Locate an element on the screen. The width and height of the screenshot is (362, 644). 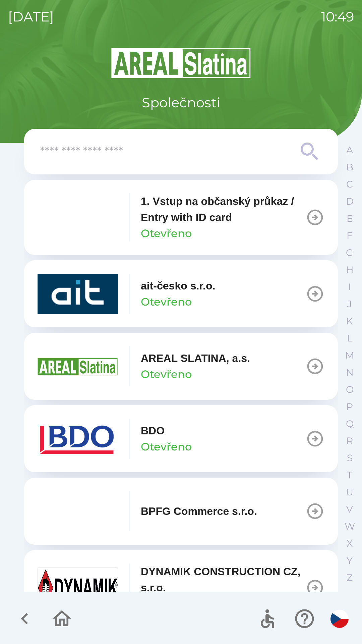
p: G is located at coordinates (349, 252).